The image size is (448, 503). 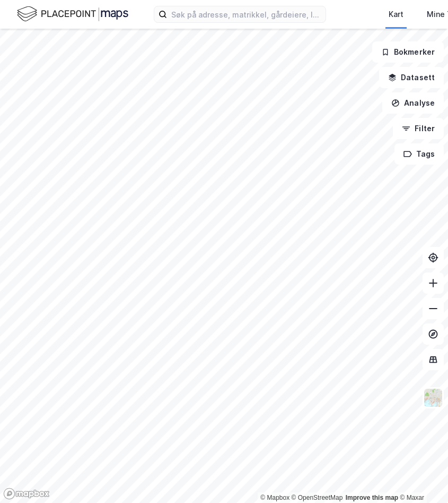 I want to click on button: Tags, so click(x=419, y=154).